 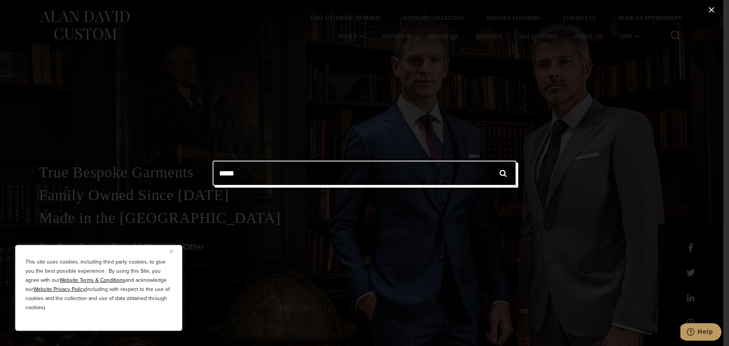 What do you see at coordinates (25, 9) in the screenshot?
I see `span: Help` at bounding box center [25, 9].